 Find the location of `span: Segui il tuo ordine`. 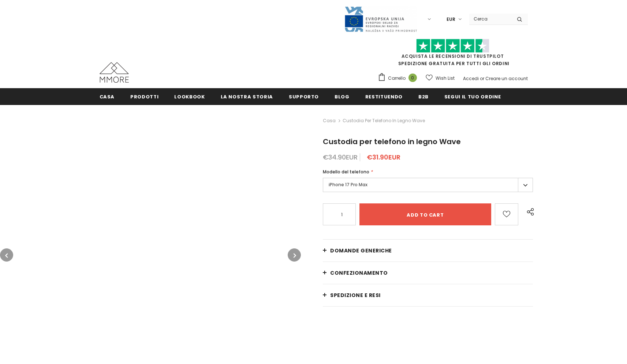

span: Segui il tuo ordine is located at coordinates (472, 97).